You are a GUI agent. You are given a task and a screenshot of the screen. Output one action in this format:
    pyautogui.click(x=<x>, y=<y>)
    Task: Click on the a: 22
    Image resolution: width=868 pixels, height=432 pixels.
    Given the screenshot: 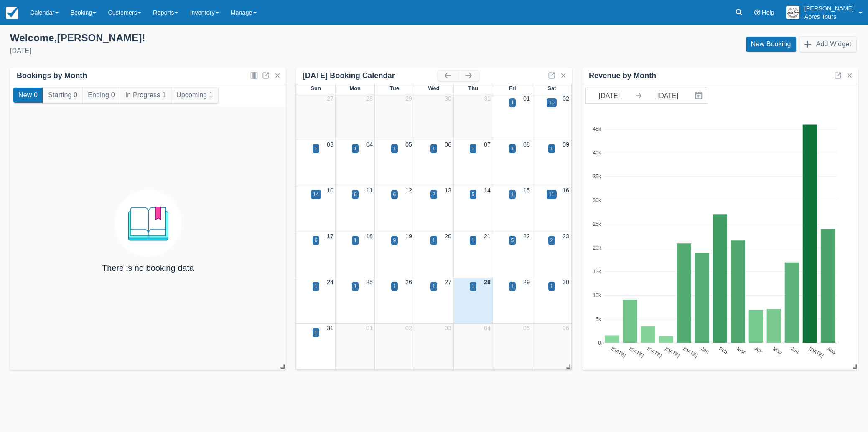 What is the action you would take?
    pyautogui.click(x=526, y=236)
    